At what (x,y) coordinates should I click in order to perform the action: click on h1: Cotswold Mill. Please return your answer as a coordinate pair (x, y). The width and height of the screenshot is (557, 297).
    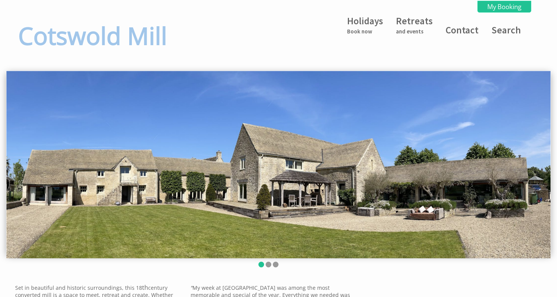
    Looking at the image, I should click on (94, 35).